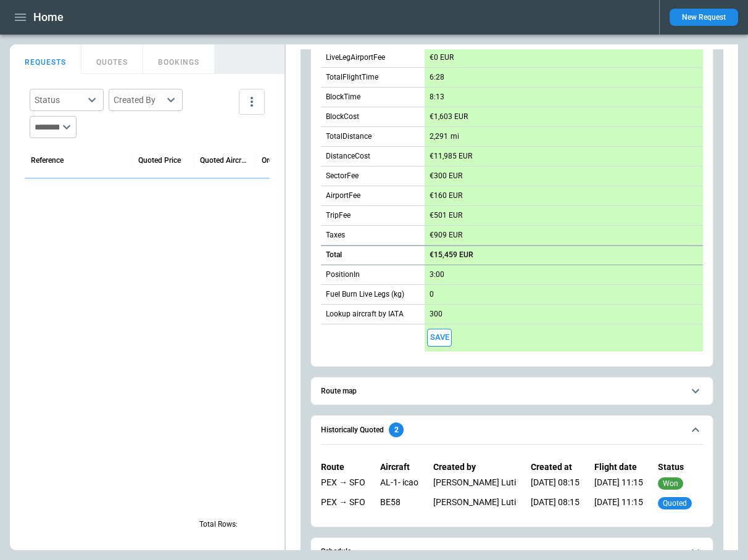  I want to click on p: 0, so click(431, 295).